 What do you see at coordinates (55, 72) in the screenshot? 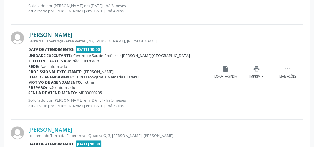
I see `b: Profissional executante:` at bounding box center [55, 72].